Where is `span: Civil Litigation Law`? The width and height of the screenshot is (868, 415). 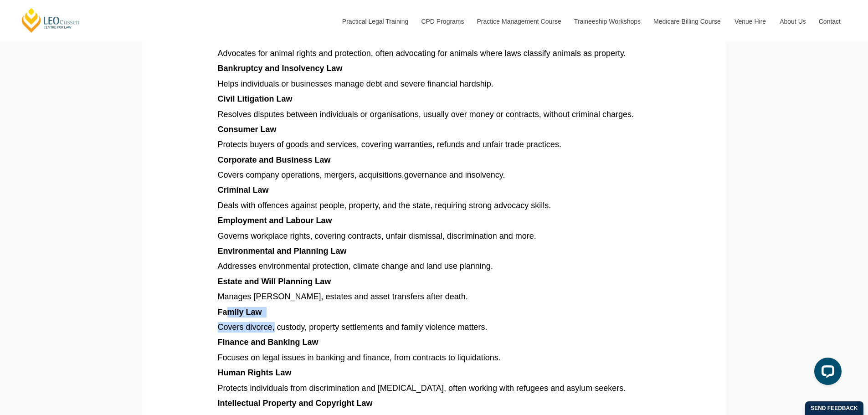
span: Civil Litigation Law is located at coordinates (256, 99).